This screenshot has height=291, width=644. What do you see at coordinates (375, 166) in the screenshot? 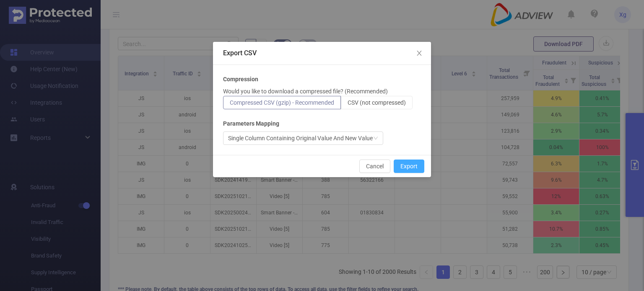
I see `button: Cancel` at bounding box center [375, 166].